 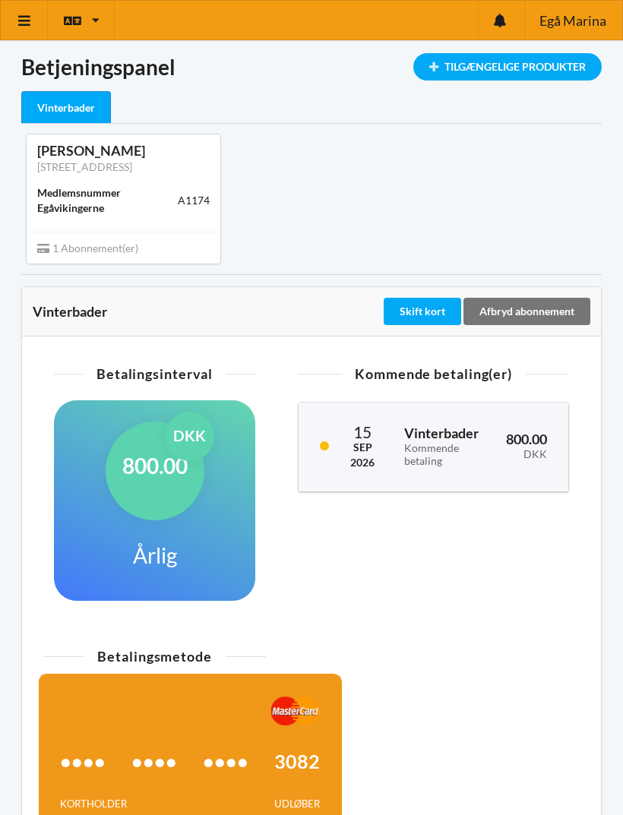 What do you see at coordinates (422, 311) in the screenshot?
I see `div: Skift kort` at bounding box center [422, 311].